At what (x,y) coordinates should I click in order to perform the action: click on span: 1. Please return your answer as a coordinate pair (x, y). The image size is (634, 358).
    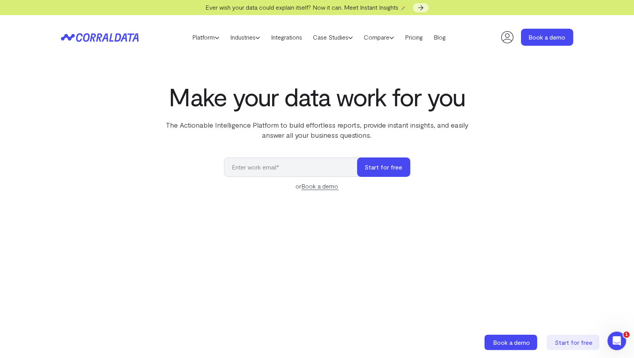
    Looking at the image, I should click on (627, 335).